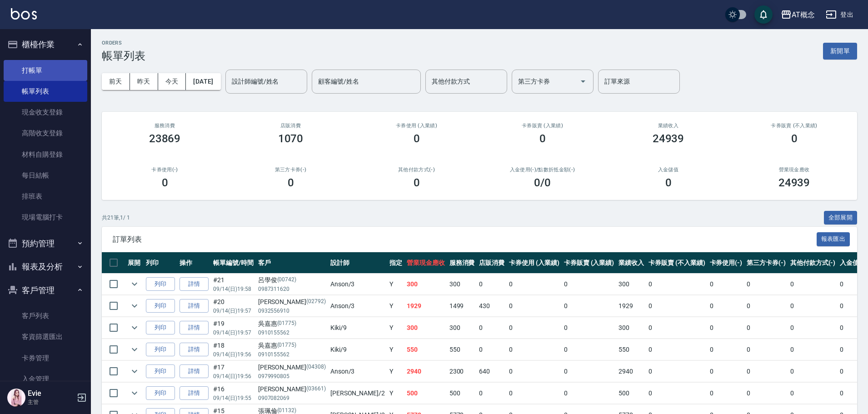 The height and width of the screenshot is (414, 868). What do you see at coordinates (589, 263) in the screenshot?
I see `th: 卡券販賣 (入業績)` at bounding box center [589, 263].